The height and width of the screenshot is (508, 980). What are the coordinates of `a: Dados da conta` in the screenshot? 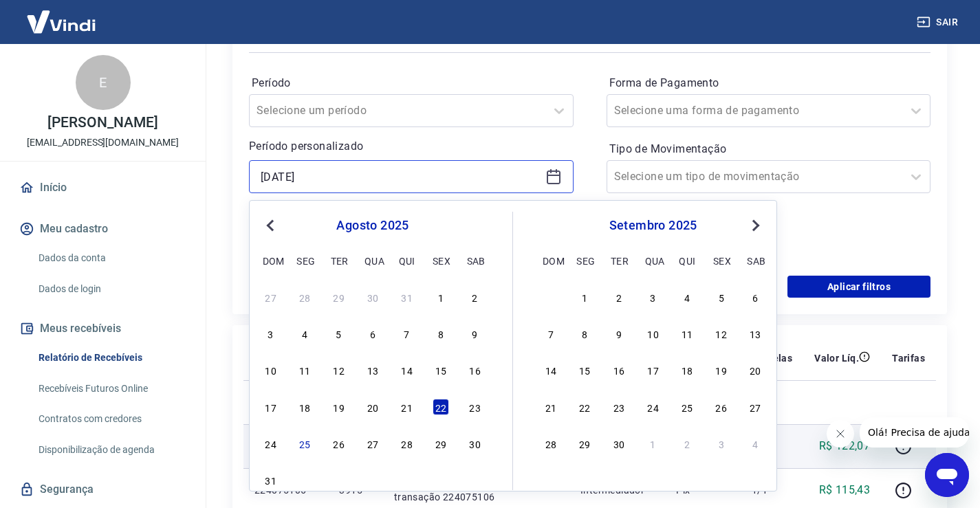 It's located at (111, 258).